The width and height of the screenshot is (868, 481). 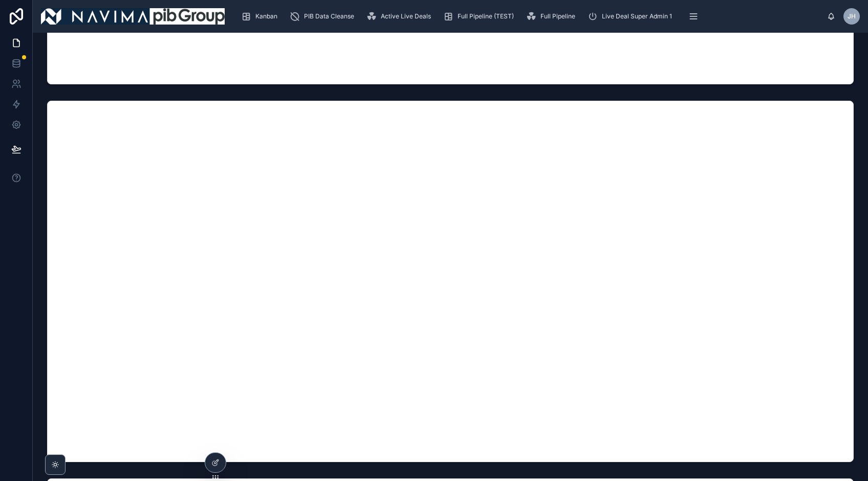 I want to click on a: Full Pipeline, so click(x=552, y=17).